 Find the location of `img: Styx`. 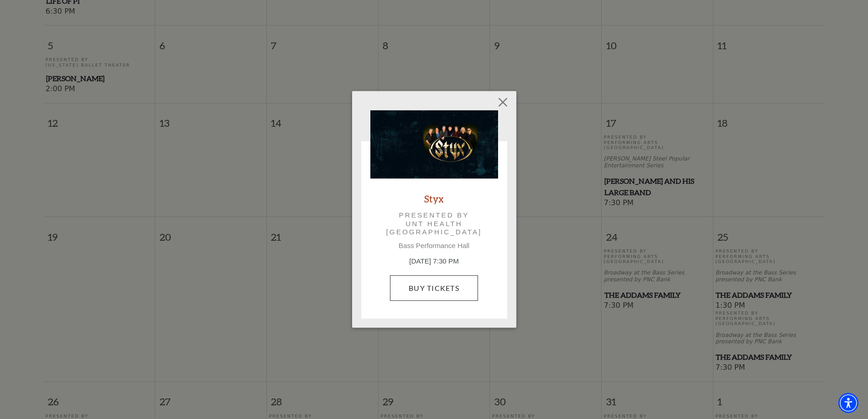

img: Styx is located at coordinates (434, 145).